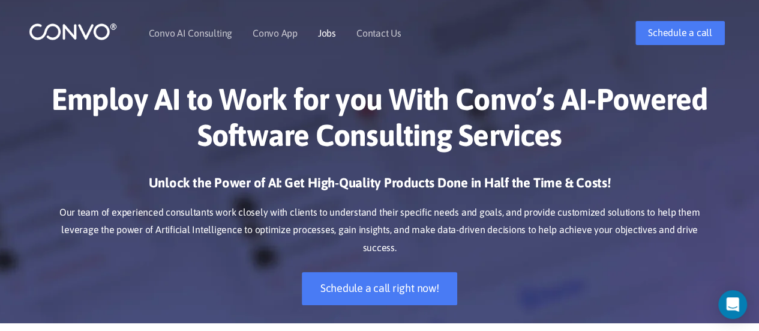  What do you see at coordinates (379, 33) in the screenshot?
I see `a: Contact Us` at bounding box center [379, 33].